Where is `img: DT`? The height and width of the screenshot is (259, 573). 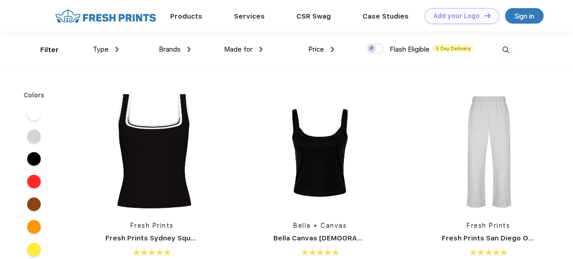
img: DT is located at coordinates (488, 15).